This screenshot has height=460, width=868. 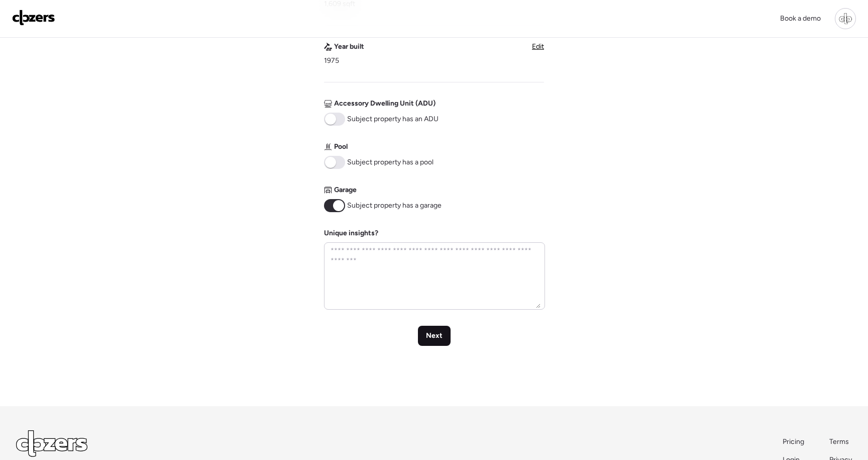 I want to click on a: Pricing, so click(x=794, y=442).